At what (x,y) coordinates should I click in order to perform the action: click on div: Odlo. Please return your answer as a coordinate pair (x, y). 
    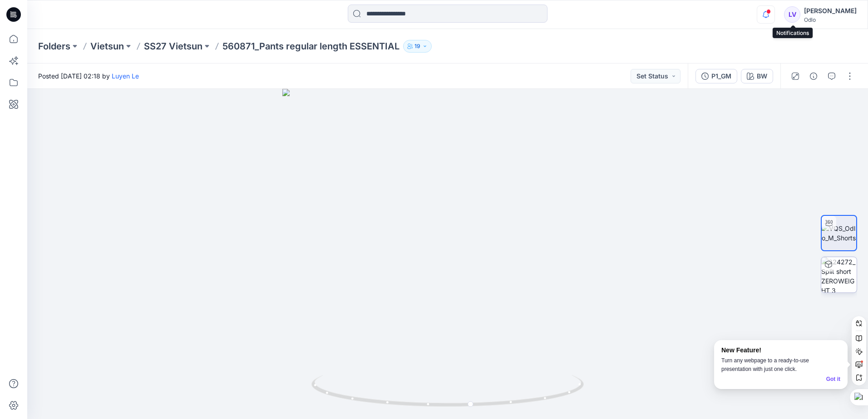
    Looking at the image, I should click on (830, 19).